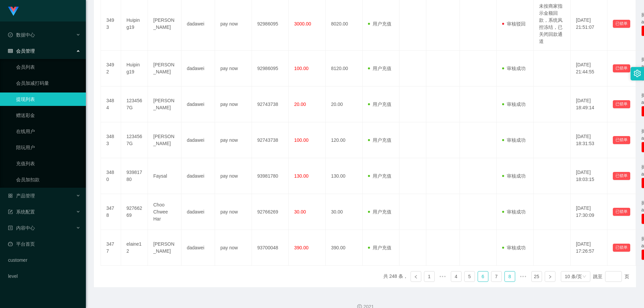 The width and height of the screenshot is (644, 308). What do you see at coordinates (48, 115) in the screenshot?
I see `a: 赠送彩金` at bounding box center [48, 115].